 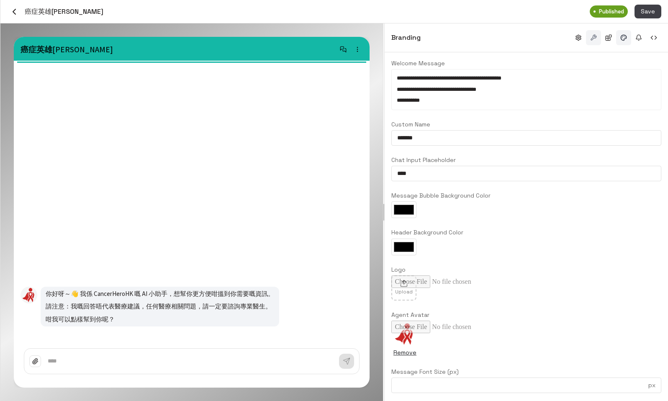 What do you see at coordinates (526, 195) in the screenshot?
I see `label: Message Bubble Background Color` at bounding box center [526, 195].